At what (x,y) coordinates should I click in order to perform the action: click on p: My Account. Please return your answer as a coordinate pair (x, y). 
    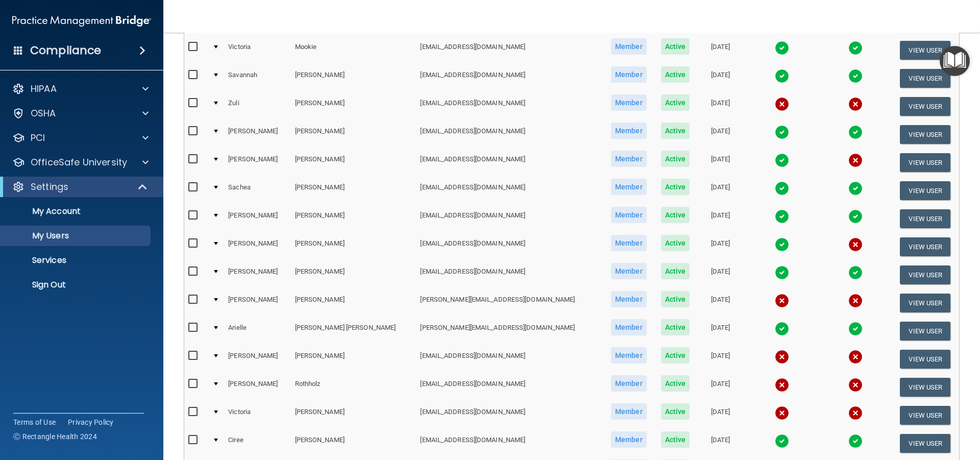
    Looking at the image, I should click on (76, 211).